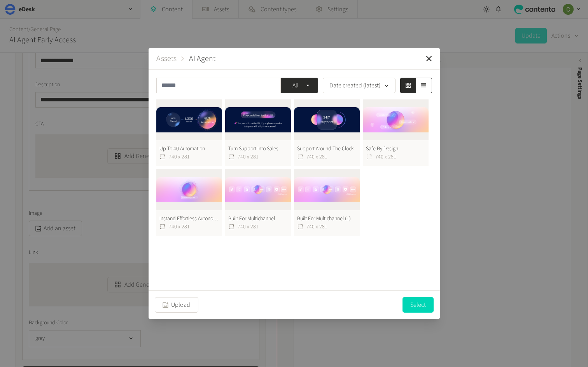 Image resolution: width=588 pixels, height=367 pixels. Describe the element at coordinates (418, 305) in the screenshot. I see `button: Select` at that location.